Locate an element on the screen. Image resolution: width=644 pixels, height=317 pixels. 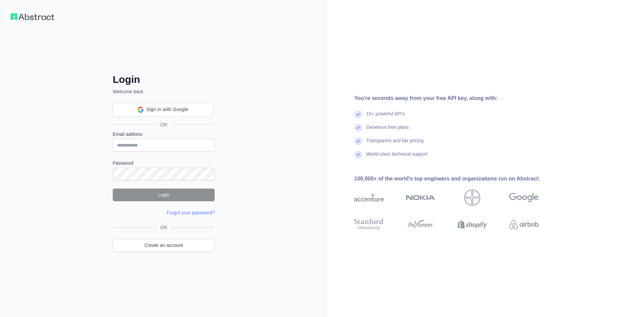
img: Workflow is located at coordinates (33, 17).